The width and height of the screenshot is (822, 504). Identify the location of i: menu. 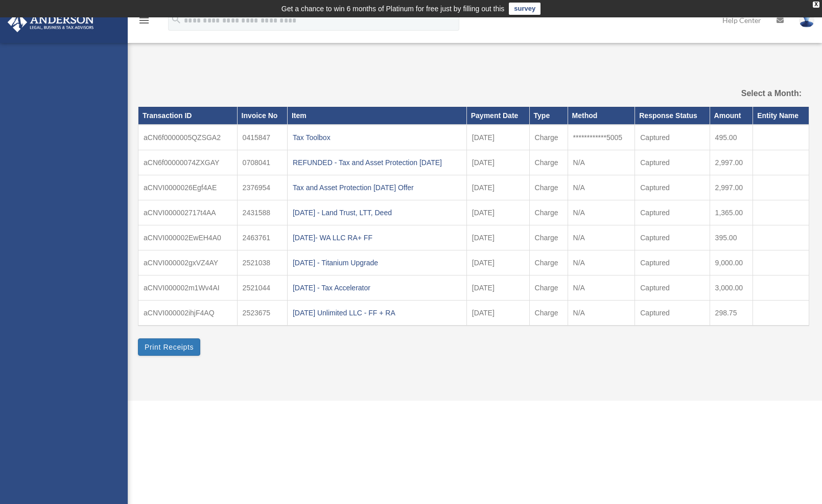
(144, 21).